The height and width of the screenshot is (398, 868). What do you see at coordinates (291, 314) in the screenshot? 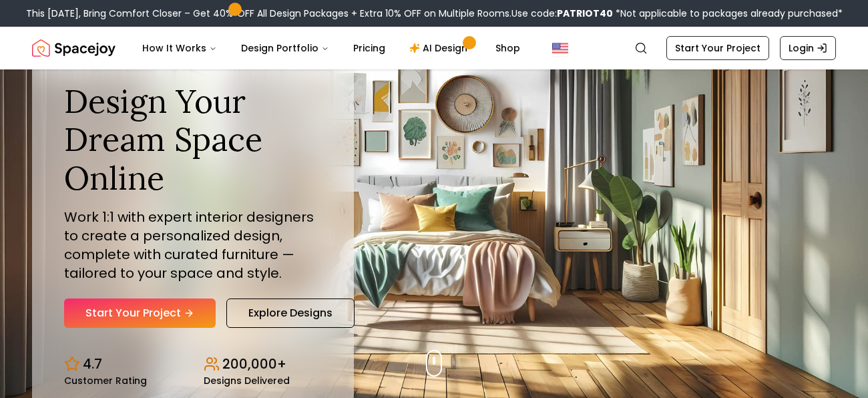
I see `a: Explore Designs` at bounding box center [291, 314].